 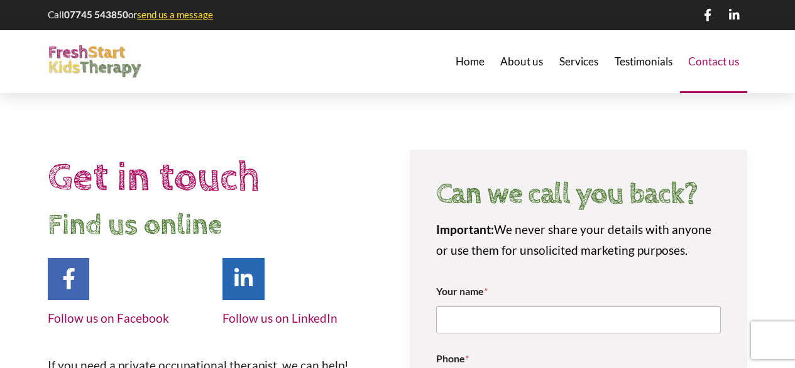 What do you see at coordinates (470, 61) in the screenshot?
I see `span: Home` at bounding box center [470, 61].